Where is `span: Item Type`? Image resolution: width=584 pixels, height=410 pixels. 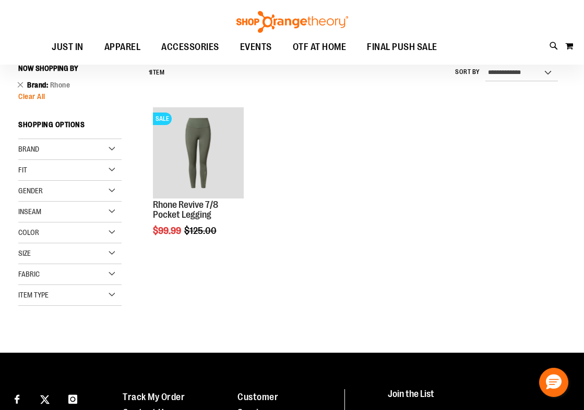 span: Item Type is located at coordinates (33, 295).